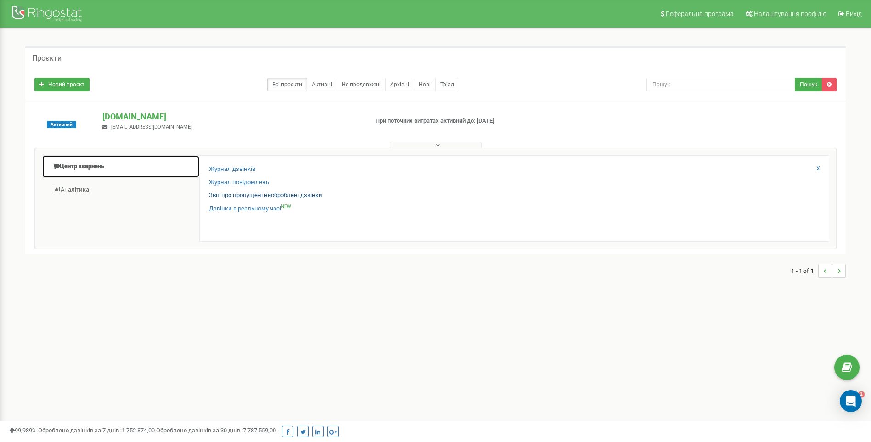 Image resolution: width=871 pixels, height=442 pixels. I want to click on span: Активний, so click(62, 124).